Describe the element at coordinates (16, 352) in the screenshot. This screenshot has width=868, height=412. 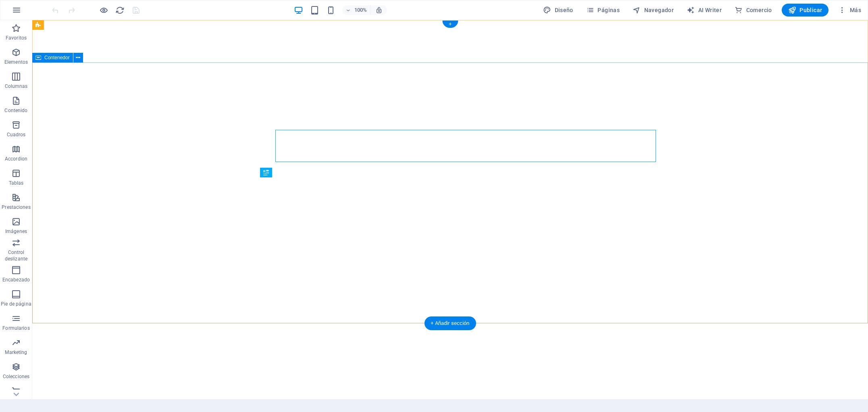
I see `p: Marketing` at that location.